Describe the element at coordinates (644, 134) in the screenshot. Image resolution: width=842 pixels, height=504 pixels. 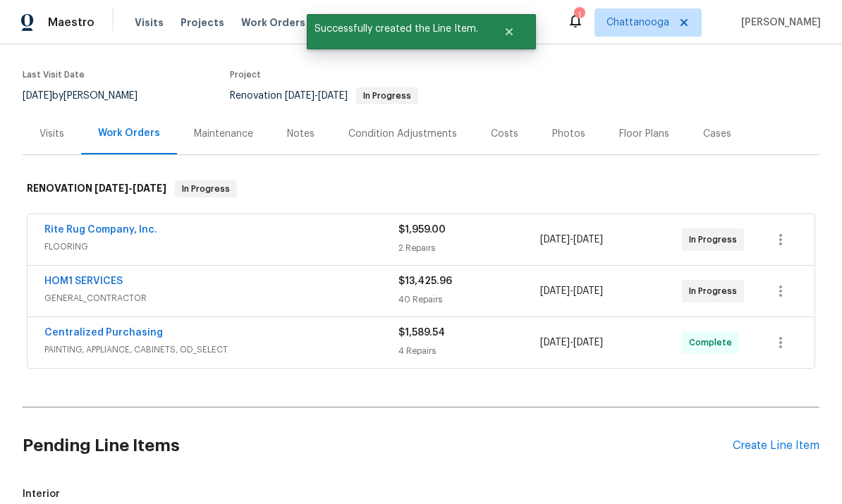
I see `div: Floor Plans` at that location.